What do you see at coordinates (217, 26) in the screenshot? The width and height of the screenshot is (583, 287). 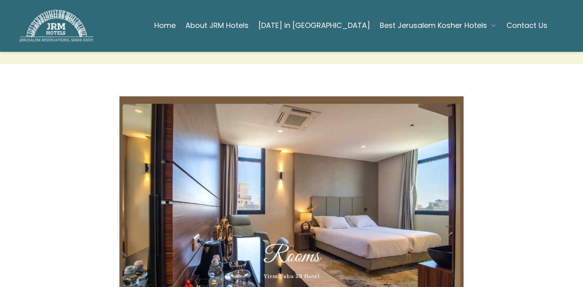 I see `a: About JRM Hotels` at bounding box center [217, 26].